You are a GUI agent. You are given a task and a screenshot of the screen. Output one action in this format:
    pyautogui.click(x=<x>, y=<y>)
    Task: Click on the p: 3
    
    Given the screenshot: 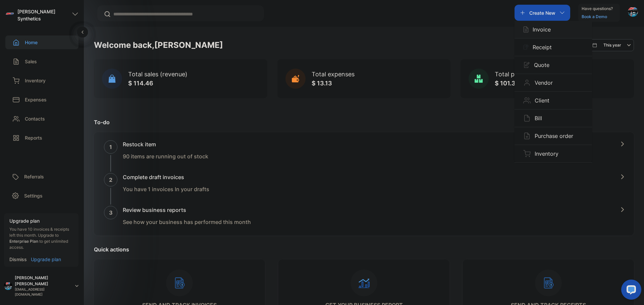 What is the action you would take?
    pyautogui.click(x=111, y=213)
    